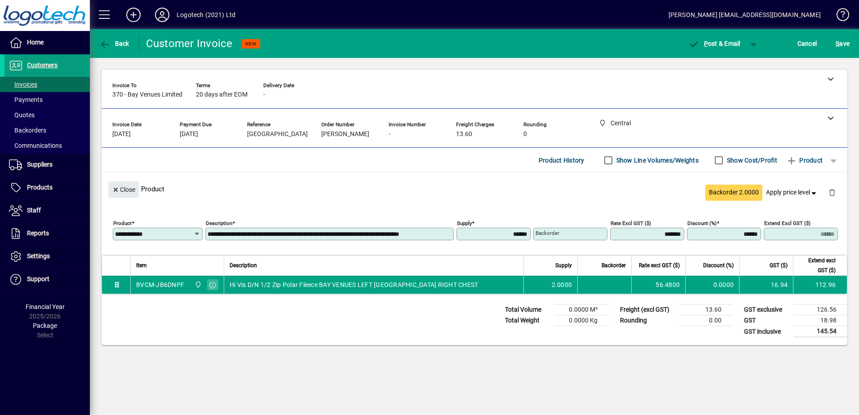 The width and height of the screenshot is (859, 415). What do you see at coordinates (464, 223) in the screenshot?
I see `mat-label: Supply` at bounding box center [464, 223].